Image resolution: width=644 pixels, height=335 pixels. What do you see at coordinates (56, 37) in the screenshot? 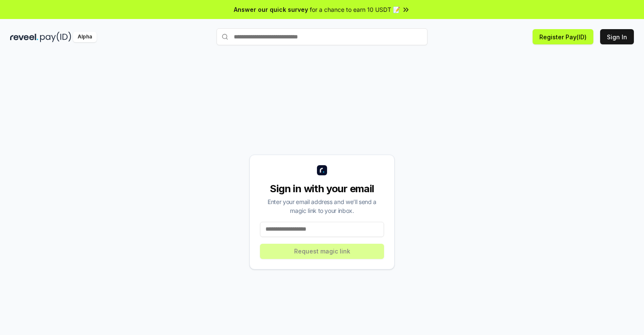
I see `img: pay_id` at bounding box center [56, 37].